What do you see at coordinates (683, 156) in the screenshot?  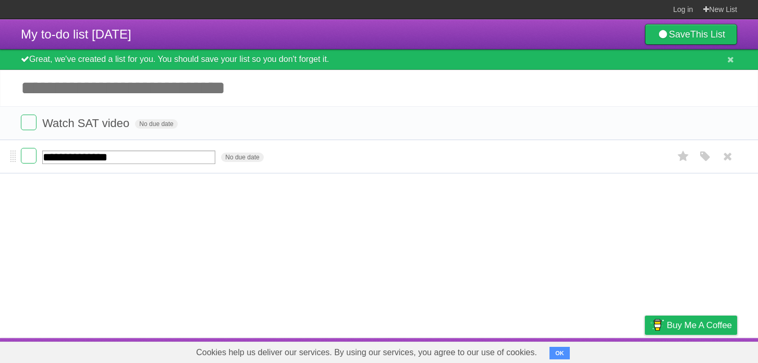 I see `label: Star task` at bounding box center [683, 156].